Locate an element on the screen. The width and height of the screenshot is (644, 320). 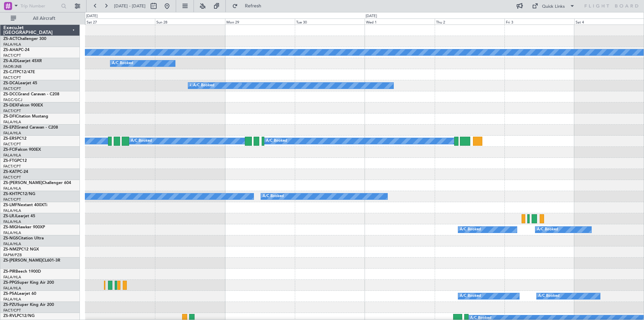
div: Mon 29 is located at coordinates (260, 21).